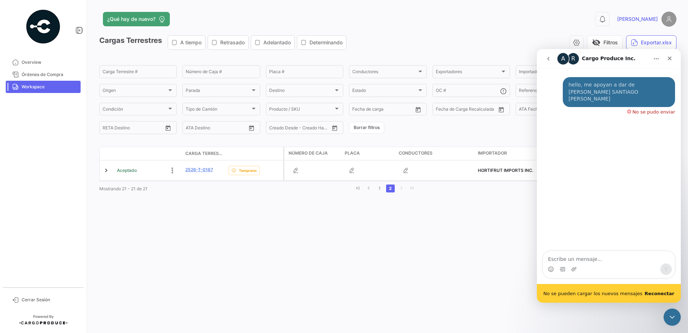 This screenshot has height=333, width=688. I want to click on button: ¿Qué hay de nuevo?, so click(136, 19).